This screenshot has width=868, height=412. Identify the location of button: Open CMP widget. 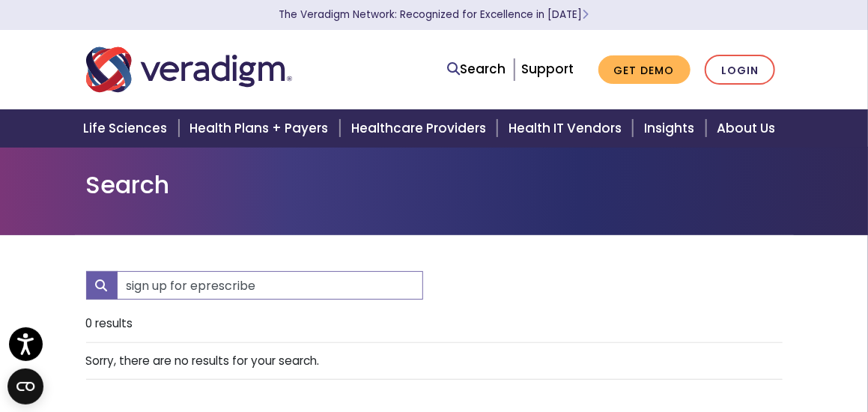
(26, 386).